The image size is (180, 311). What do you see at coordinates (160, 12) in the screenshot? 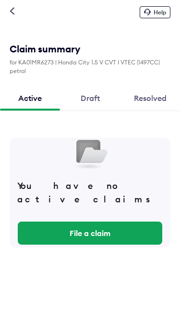
I see `span: Help` at bounding box center [160, 12].